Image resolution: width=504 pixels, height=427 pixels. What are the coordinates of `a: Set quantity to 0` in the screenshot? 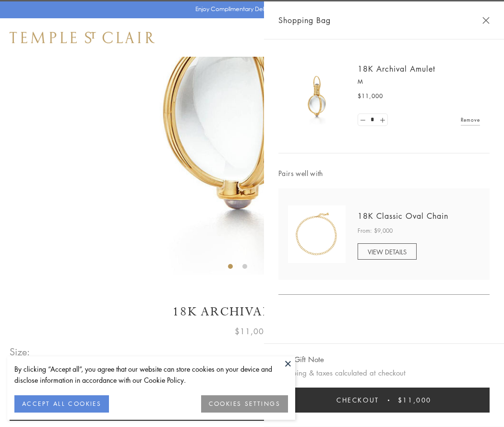 It's located at (362, 120).